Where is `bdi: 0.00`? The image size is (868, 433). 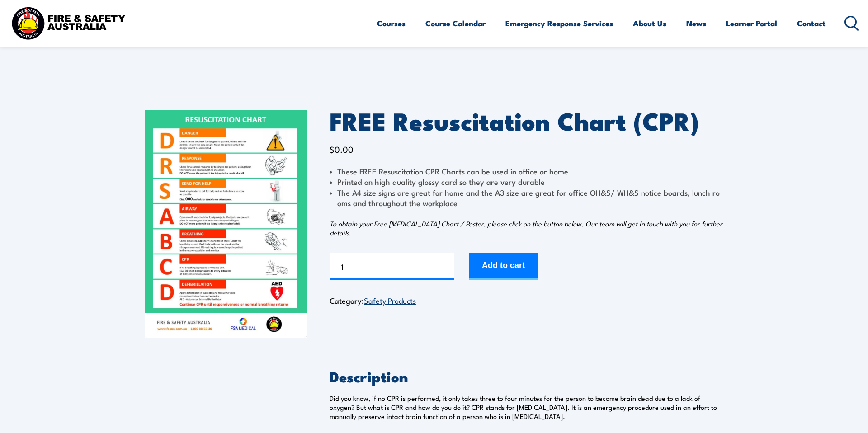
bdi: 0.00 is located at coordinates (341, 149).